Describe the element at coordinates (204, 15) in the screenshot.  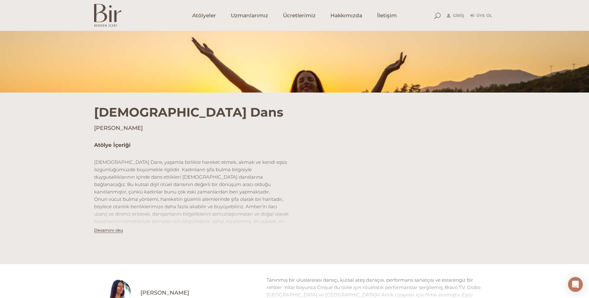
I see `span: Atölyeler` at that location.